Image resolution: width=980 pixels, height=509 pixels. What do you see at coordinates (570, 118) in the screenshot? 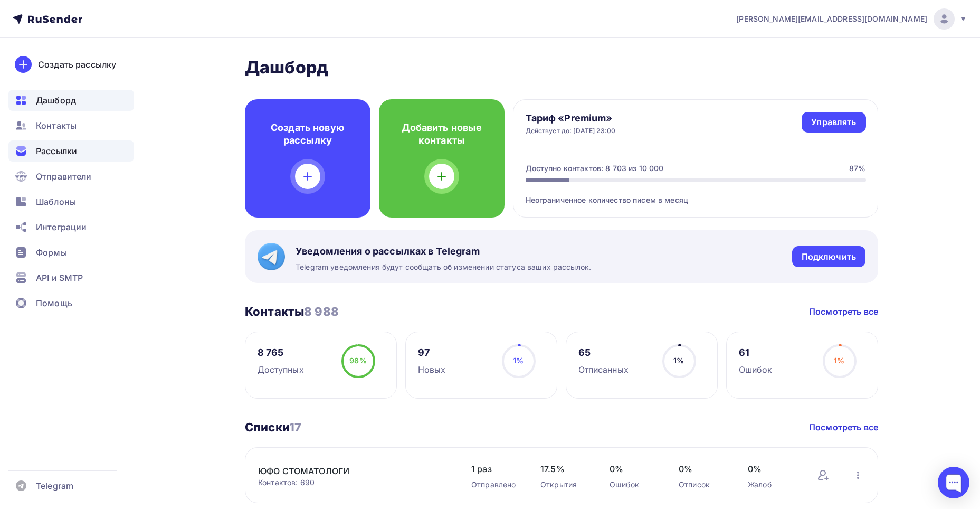
I see `h4: Тариф «Premium»` at bounding box center [570, 118].